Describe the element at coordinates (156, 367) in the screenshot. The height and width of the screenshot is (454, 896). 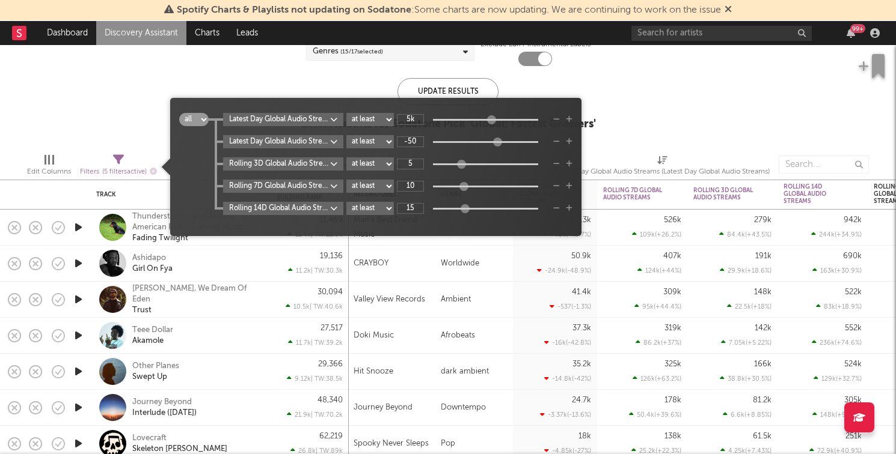
I see `a: Other Planes` at that location.